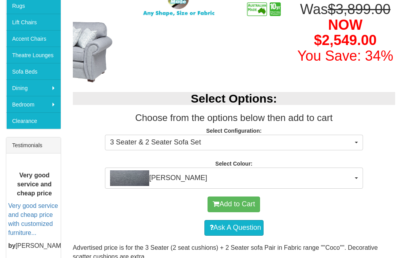  Describe the element at coordinates (345, 32) in the screenshot. I see `h1: Was` at that location.